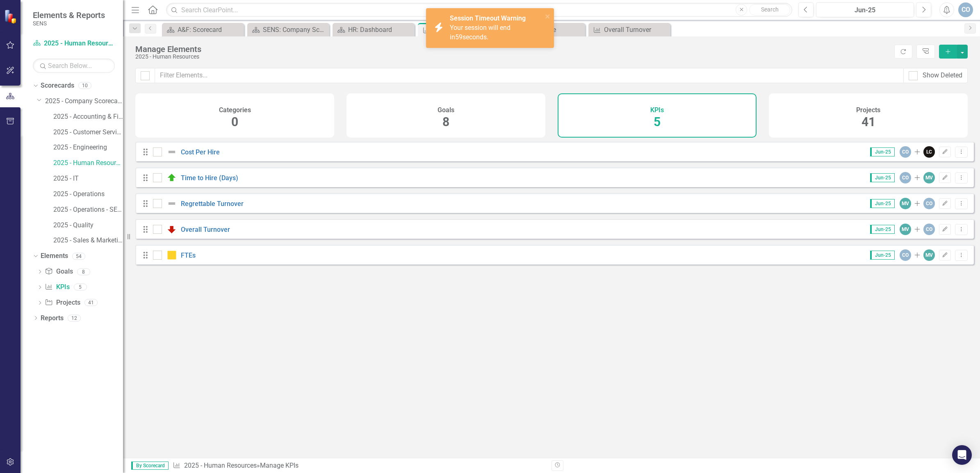 The width and height of the screenshot is (980, 473). What do you see at coordinates (235, 110) in the screenshot?
I see `h4: Categories` at bounding box center [235, 110].